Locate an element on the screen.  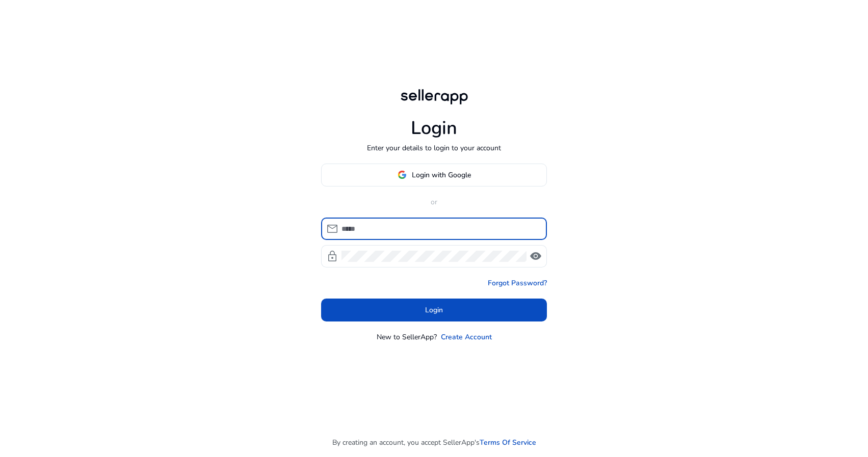
button: Login is located at coordinates (434, 310).